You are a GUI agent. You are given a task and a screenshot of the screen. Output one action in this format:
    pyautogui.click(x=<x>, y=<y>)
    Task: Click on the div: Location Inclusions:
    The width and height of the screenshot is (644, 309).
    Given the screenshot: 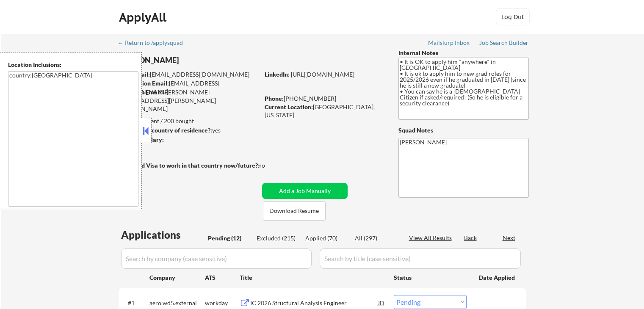 What is the action you would take?
    pyautogui.click(x=73, y=65)
    